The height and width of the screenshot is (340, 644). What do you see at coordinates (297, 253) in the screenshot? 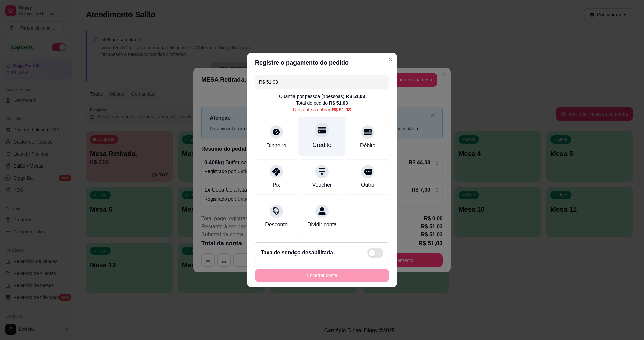
I see `h2: Taxa de serviço desabilitada` at bounding box center [297, 253].